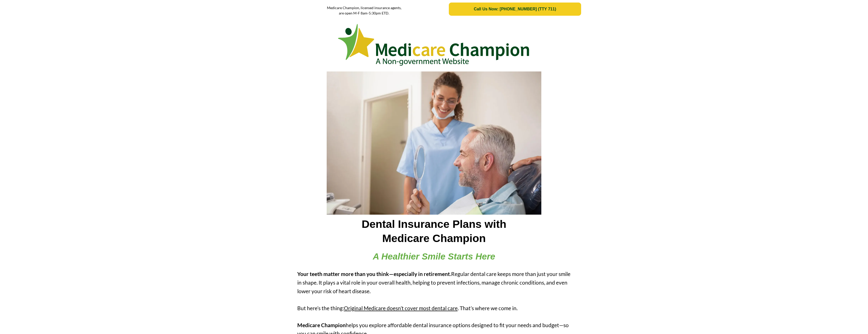 Image resolution: width=868 pixels, height=334 pixels. I want to click on p: Medicare Champion, licensed insurance agents,, so click(364, 8).